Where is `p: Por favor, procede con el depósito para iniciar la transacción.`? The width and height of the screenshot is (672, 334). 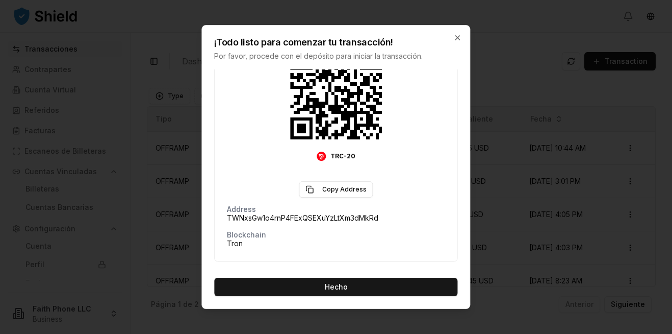
p: Por favor, procede con el depósito para iniciar la transacción. is located at coordinates (325, 56).